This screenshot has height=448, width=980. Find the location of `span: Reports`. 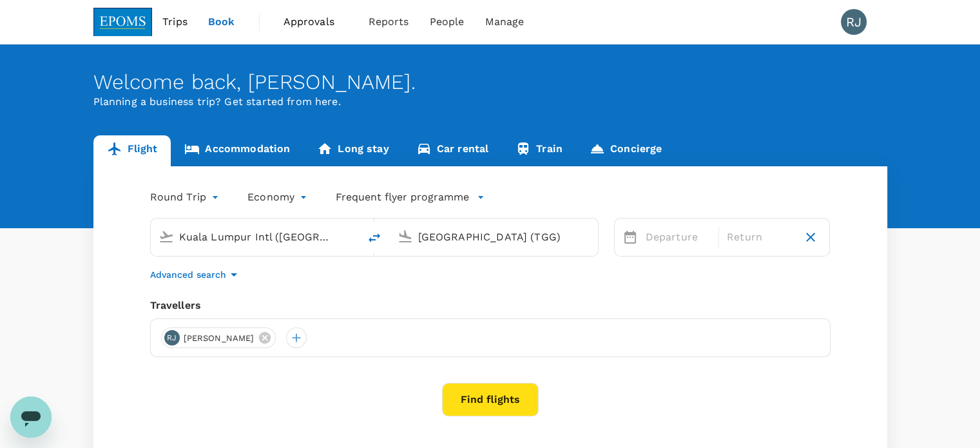

span: Reports is located at coordinates (388, 22).